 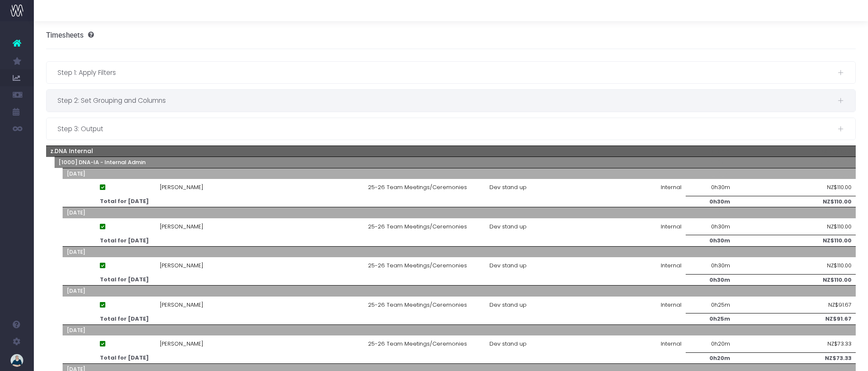 I want to click on h3: Timesheets, so click(x=70, y=35).